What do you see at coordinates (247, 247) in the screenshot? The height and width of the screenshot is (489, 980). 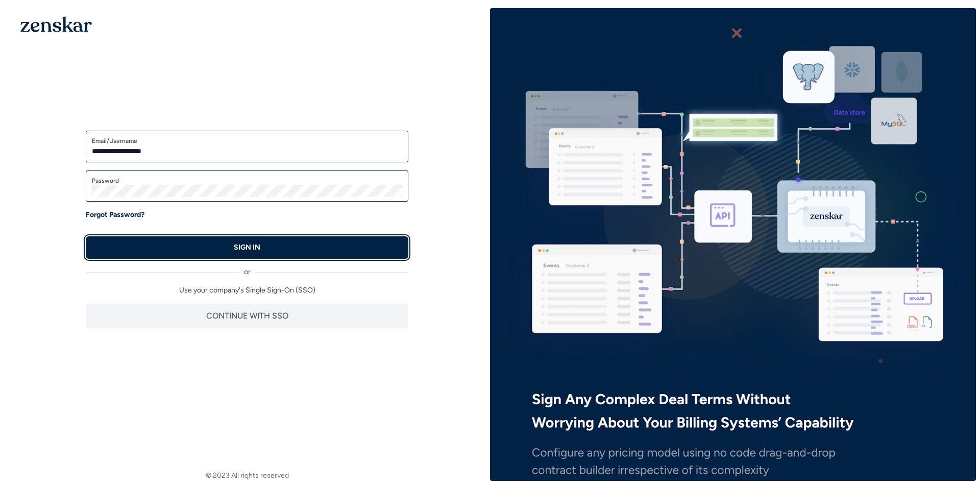 I see `p: SIGN IN` at bounding box center [247, 247].